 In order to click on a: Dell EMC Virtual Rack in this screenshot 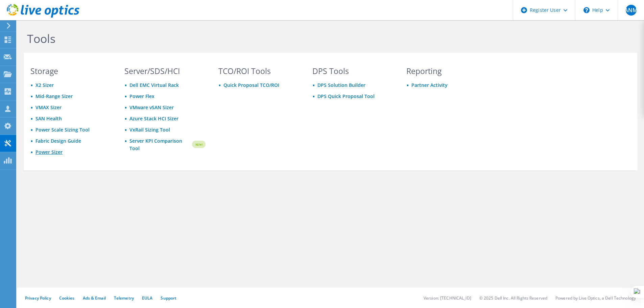, I will do `click(154, 85)`.